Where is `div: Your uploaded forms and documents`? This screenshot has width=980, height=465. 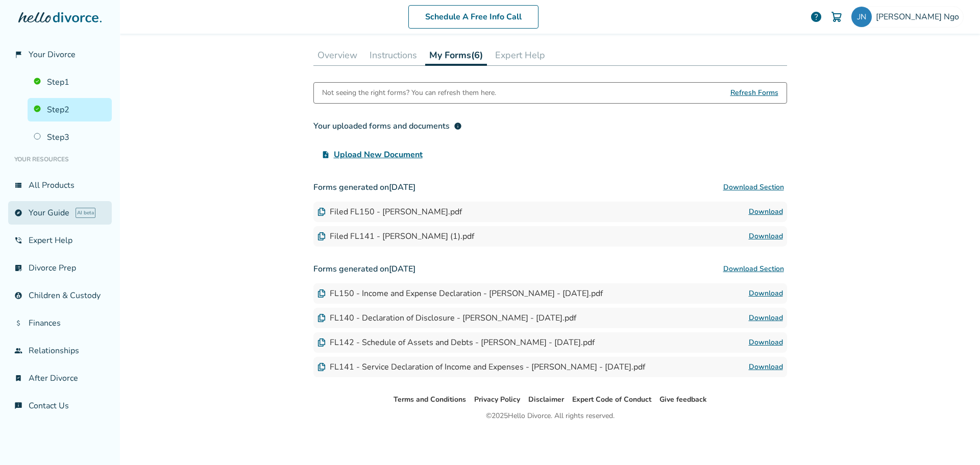 div: Your uploaded forms and documents is located at coordinates (388, 126).